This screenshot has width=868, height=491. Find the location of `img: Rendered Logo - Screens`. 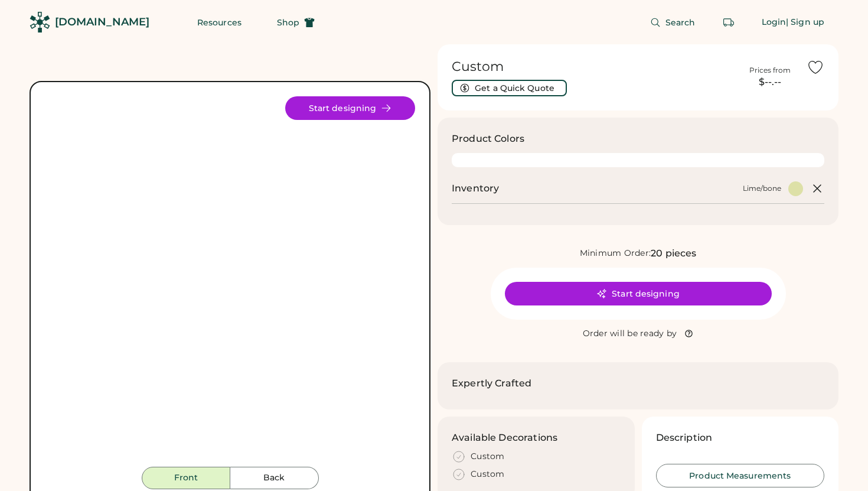

img: Rendered Logo - Screens is located at coordinates (40, 22).